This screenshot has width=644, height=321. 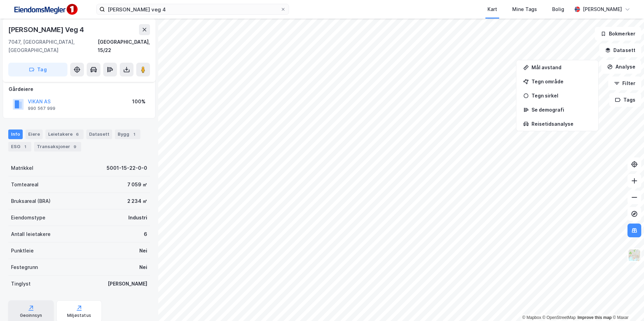 What do you see at coordinates (559, 318) in the screenshot?
I see `a: OpenStreetMap` at bounding box center [559, 318].